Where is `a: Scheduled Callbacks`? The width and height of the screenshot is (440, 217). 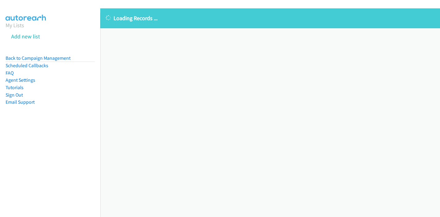
a: Scheduled Callbacks is located at coordinates (27, 65).